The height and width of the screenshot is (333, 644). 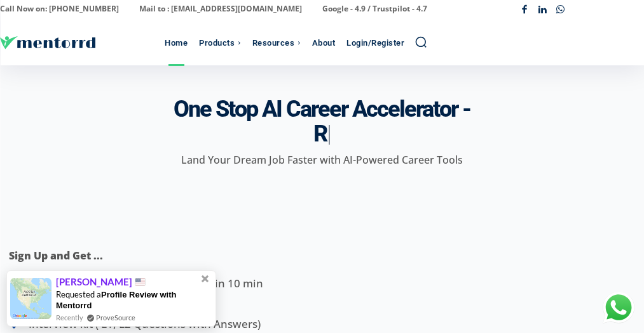 I want to click on span: R, so click(x=320, y=134).